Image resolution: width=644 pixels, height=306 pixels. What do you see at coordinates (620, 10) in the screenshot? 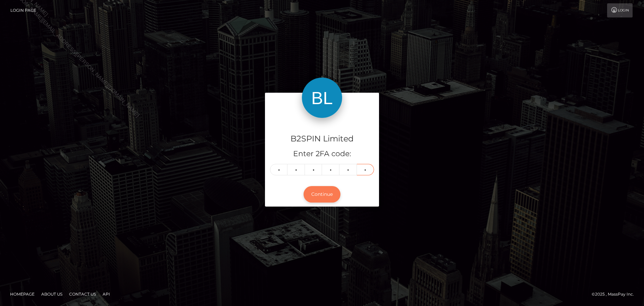
I see `a: Login` at bounding box center [620, 10].